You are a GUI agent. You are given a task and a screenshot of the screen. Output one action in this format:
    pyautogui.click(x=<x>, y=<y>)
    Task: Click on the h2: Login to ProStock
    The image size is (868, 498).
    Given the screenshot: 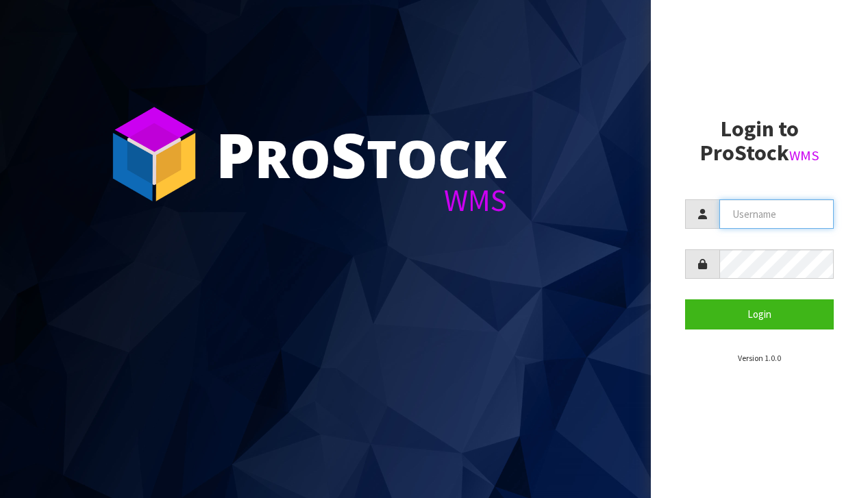 What is the action you would take?
    pyautogui.click(x=759, y=141)
    